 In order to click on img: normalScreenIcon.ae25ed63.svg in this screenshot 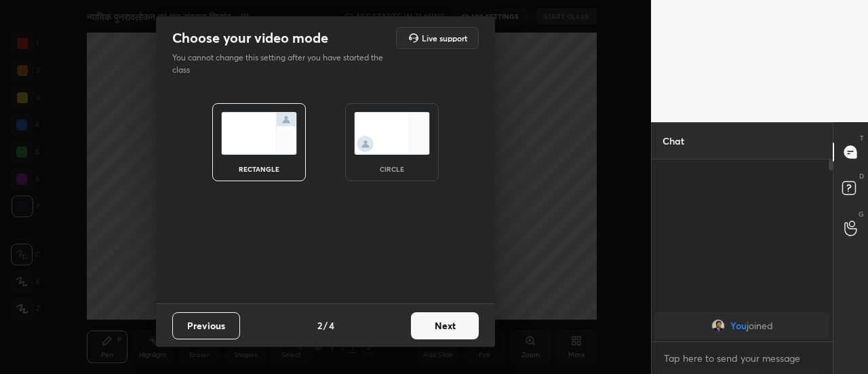, I will do `click(259, 133)`.